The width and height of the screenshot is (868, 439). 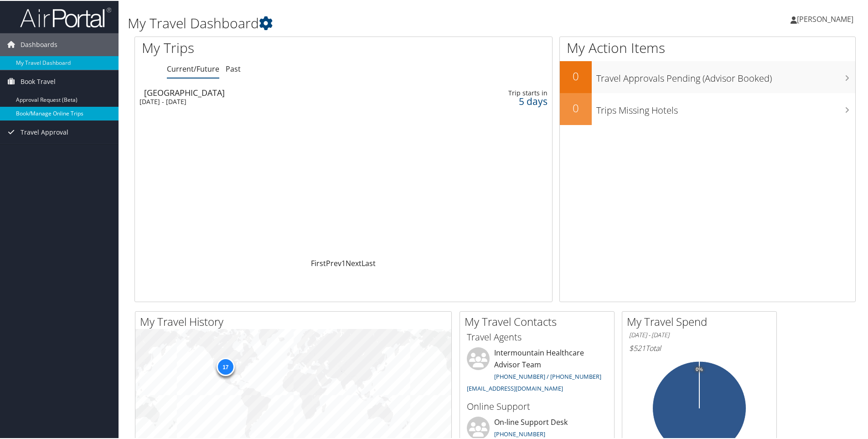 I want to click on span: Travel Approval, so click(x=44, y=131).